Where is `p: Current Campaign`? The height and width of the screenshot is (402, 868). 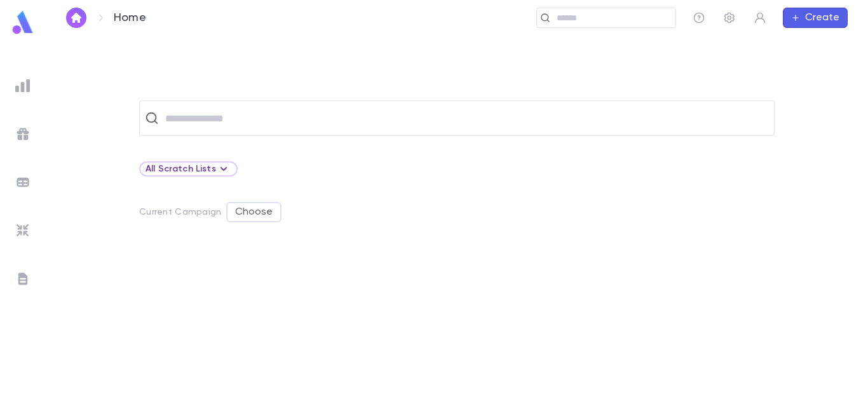
p: Current Campaign is located at coordinates (180, 213).